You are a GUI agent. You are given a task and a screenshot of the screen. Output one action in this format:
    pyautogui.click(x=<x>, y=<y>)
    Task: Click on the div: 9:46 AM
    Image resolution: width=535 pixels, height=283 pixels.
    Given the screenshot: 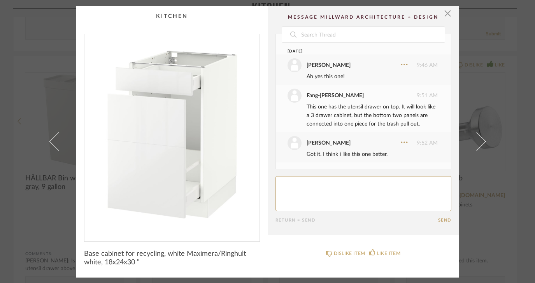 What is the action you would take?
    pyautogui.click(x=363, y=65)
    